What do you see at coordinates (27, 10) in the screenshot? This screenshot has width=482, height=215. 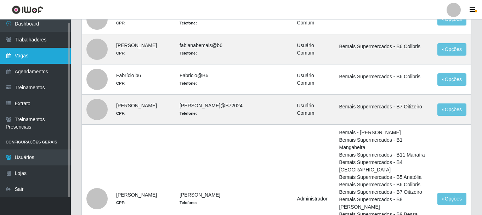 I see `img: CoreUI Logo` at bounding box center [27, 10].